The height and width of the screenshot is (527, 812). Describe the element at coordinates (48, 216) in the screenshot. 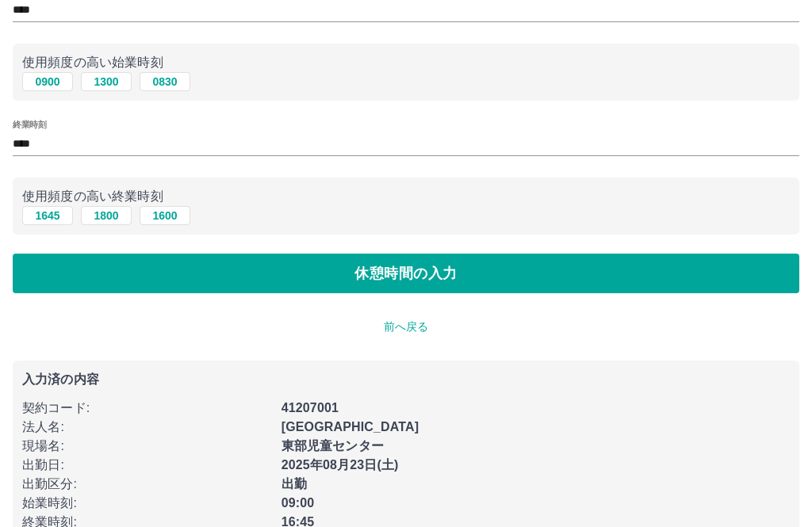

I see `button: 1645` at that location.